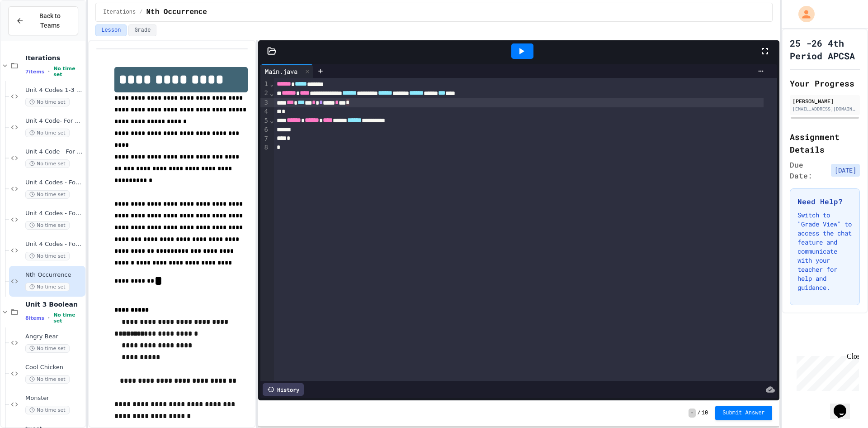 The height and width of the screenshot is (428, 868). Describe the element at coordinates (35, 318) in the screenshot. I see `span: 8 items` at that location.